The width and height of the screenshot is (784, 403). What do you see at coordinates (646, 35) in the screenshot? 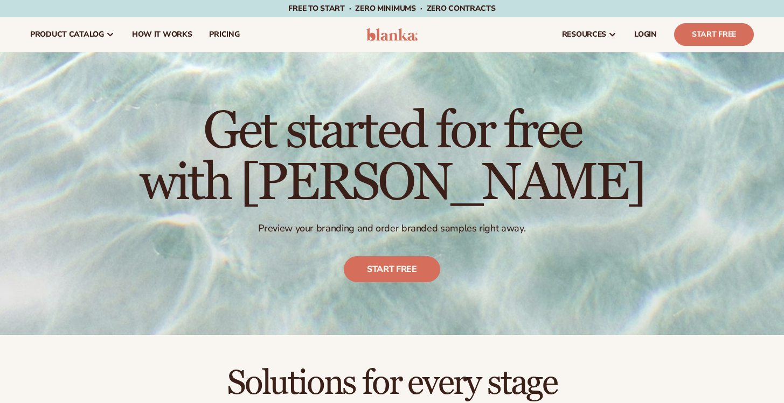
I see `a: LOGIN` at bounding box center [646, 35].